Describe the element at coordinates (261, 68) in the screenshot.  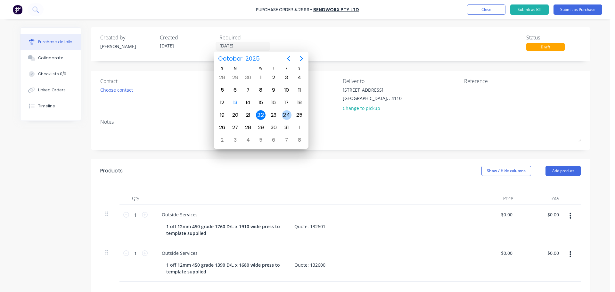
I see `div: W` at that location.